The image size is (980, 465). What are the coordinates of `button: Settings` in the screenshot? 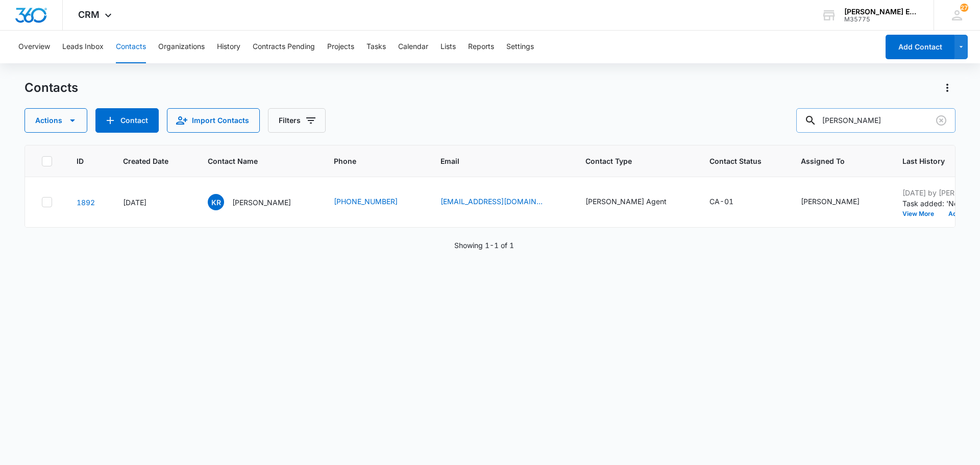 It's located at (520, 47).